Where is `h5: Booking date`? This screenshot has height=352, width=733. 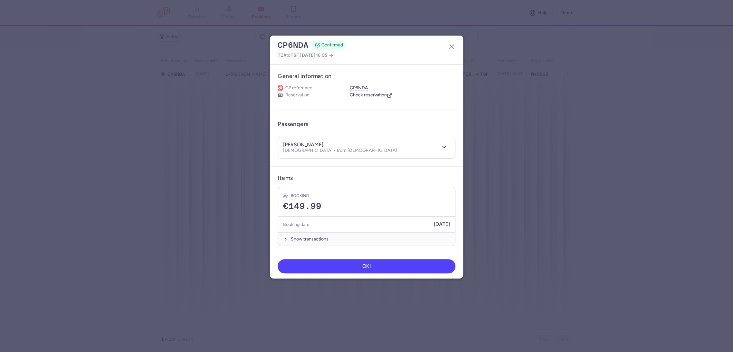
h5: Booking date is located at coordinates (296, 224).